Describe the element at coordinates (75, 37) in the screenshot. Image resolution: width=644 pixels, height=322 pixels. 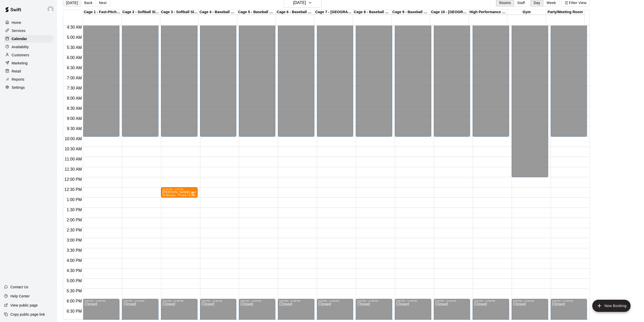
I see `span: 5:00 AM` at that location.